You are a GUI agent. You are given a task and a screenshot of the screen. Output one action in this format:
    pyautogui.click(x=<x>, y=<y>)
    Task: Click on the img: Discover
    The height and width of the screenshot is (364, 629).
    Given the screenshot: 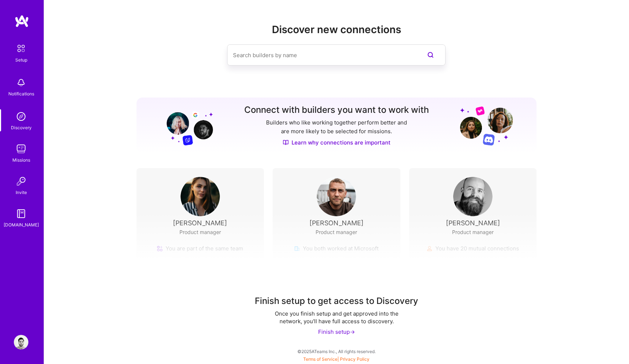 What is the action you would take?
    pyautogui.click(x=286, y=142)
    